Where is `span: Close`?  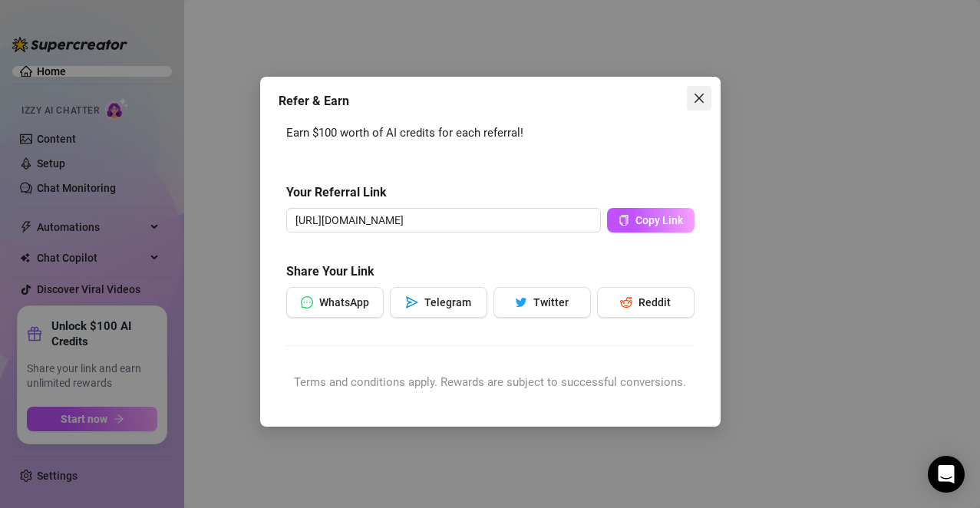 span: Close is located at coordinates (700, 98).